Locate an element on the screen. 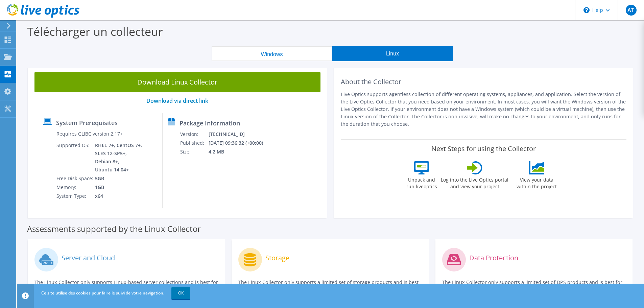 This screenshot has width=644, height=308. p: Live Optics supports agentless collection of different operating systems, appliances, and applica... is located at coordinates (484, 110).